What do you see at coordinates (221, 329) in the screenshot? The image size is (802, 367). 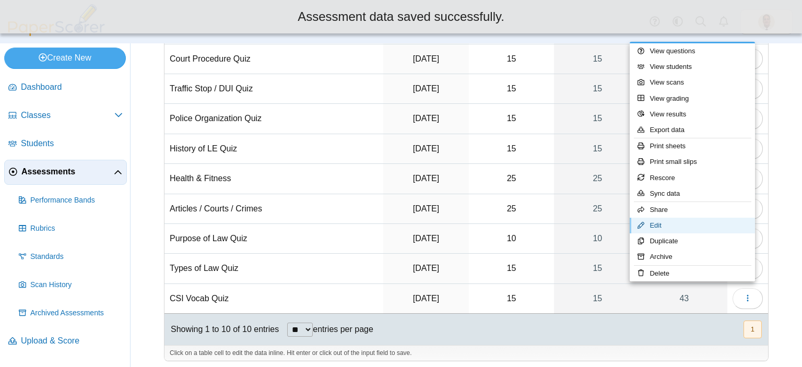 I see `div: Showing 1 to 10 of 10 entries` at bounding box center [221, 329].